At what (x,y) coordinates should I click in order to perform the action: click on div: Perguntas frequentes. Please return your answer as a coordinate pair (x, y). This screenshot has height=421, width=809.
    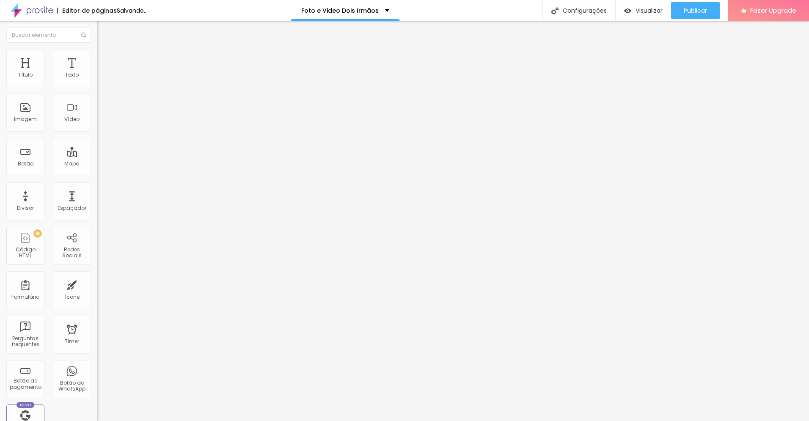
    Looking at the image, I should click on (25, 342).